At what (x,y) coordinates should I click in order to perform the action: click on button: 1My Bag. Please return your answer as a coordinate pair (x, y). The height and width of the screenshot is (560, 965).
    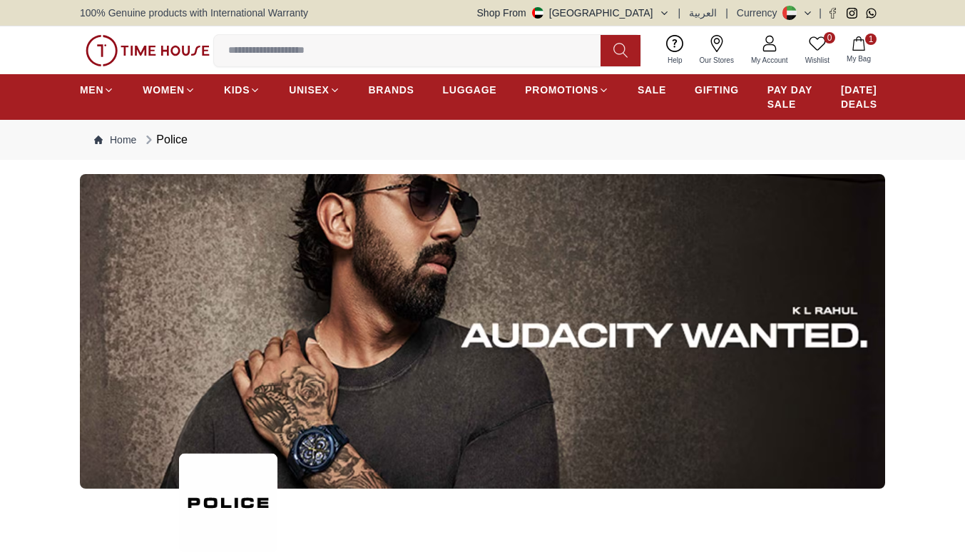
    Looking at the image, I should click on (859, 50).